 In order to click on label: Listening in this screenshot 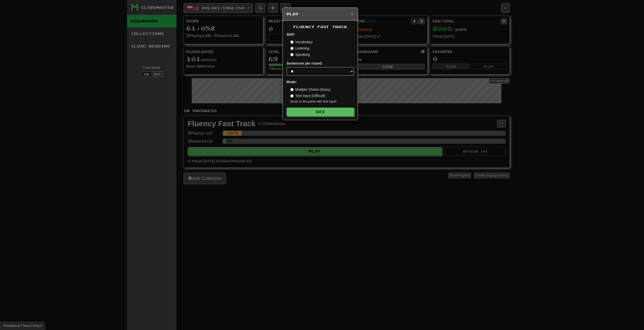, I will do `click(300, 49)`.